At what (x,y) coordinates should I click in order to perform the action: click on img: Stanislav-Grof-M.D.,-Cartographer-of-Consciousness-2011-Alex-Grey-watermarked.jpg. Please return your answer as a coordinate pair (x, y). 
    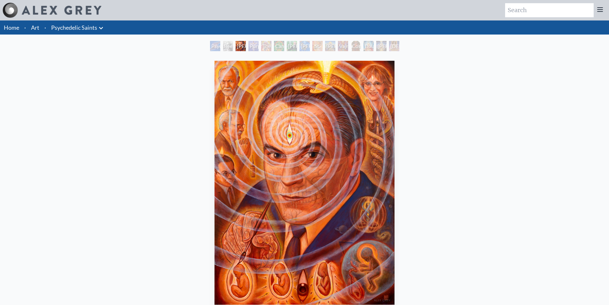
    Looking at the image, I should click on (304, 183).